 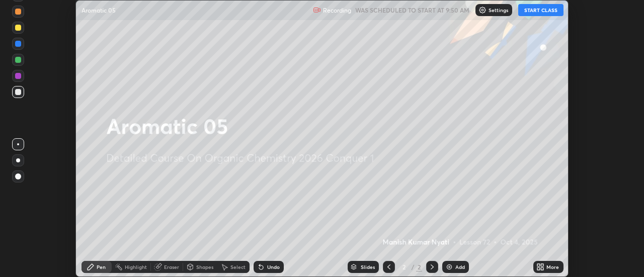 What do you see at coordinates (136, 267) in the screenshot?
I see `div: Highlight` at bounding box center [136, 267].